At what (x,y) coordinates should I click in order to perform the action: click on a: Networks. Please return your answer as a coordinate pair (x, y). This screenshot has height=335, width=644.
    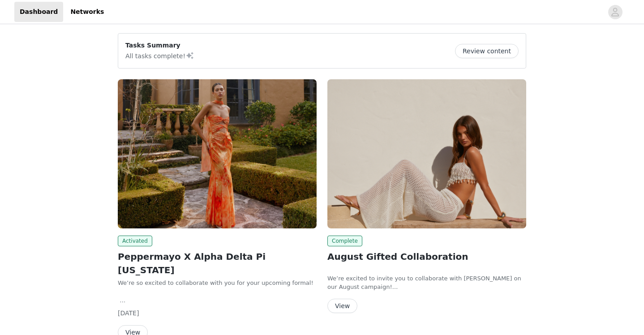
    Looking at the image, I should click on (87, 11).